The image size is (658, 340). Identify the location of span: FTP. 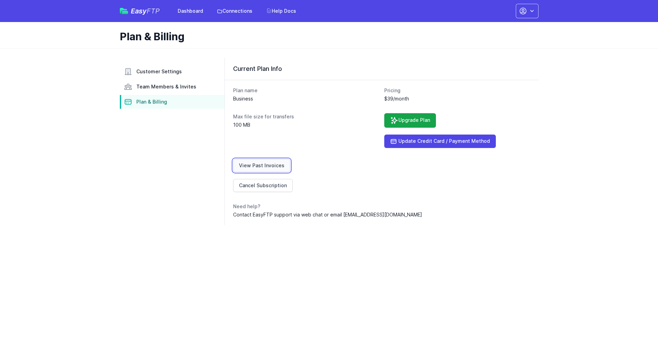
(153, 11).